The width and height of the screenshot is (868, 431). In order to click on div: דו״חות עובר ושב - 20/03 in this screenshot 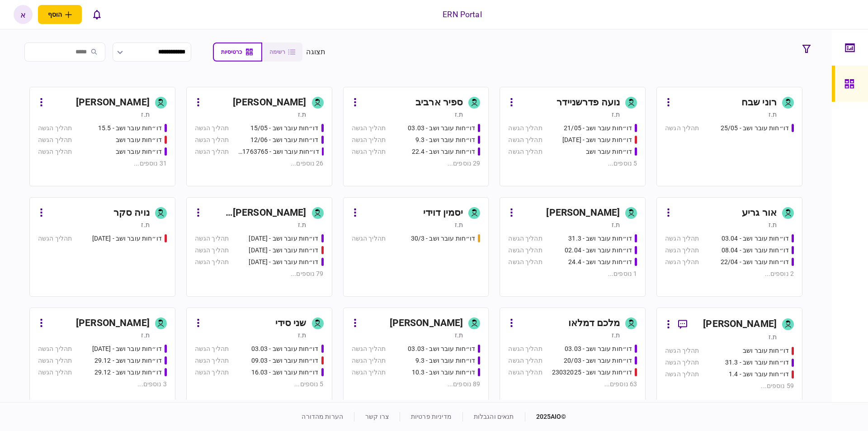, I will do `click(598, 360)`.